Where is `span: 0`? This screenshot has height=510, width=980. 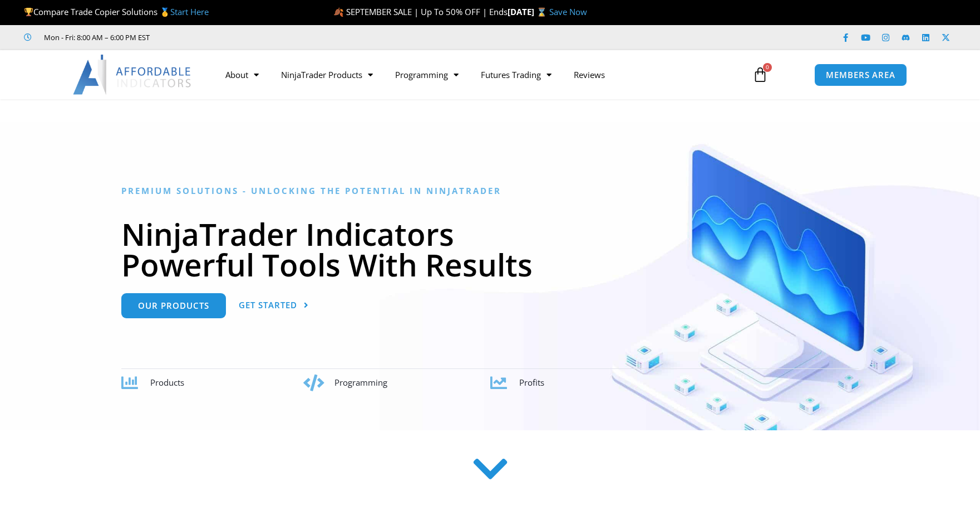
span: 0 is located at coordinates (767, 67).